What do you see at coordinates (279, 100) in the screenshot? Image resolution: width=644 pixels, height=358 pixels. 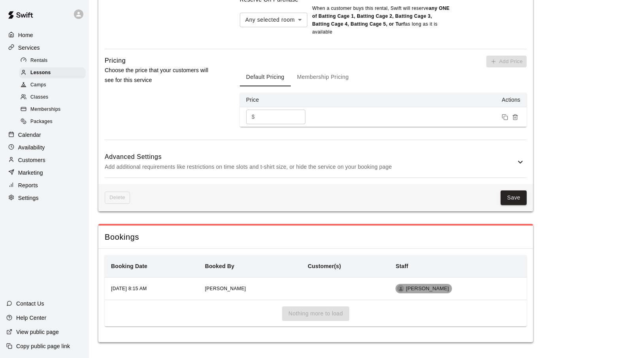 I see `th: Price` at bounding box center [279, 100].